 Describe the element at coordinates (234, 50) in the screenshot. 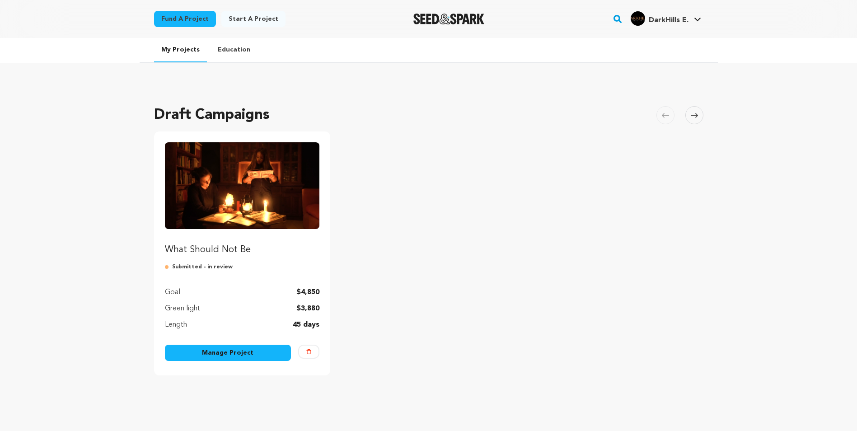

I see `a: Education` at that location.